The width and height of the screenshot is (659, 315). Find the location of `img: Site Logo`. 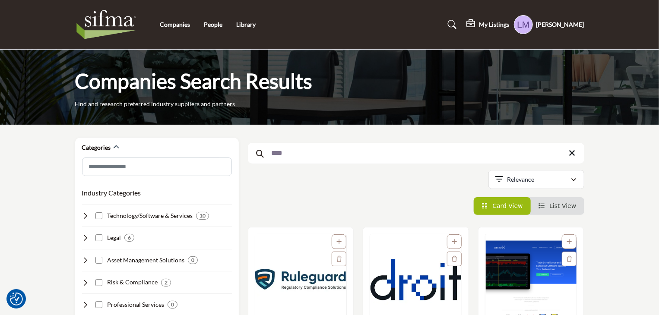

img: Site Logo is located at coordinates (108, 25).